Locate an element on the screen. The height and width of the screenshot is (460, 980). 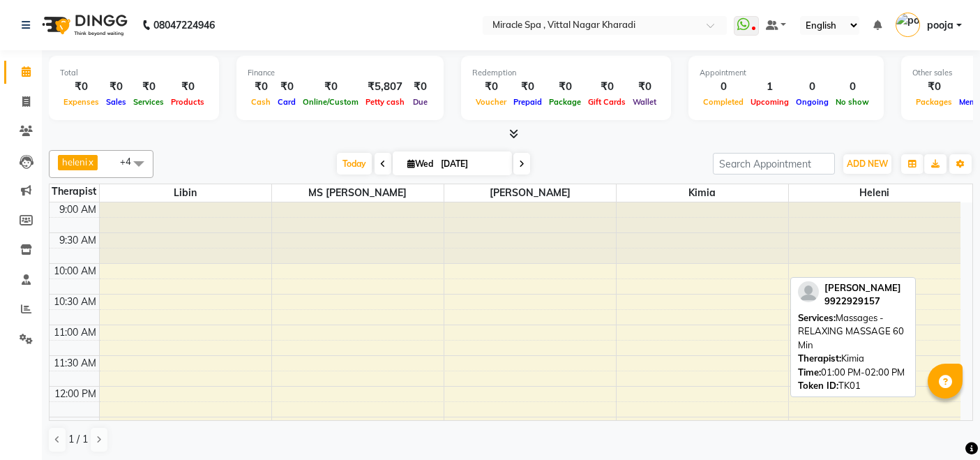
span: Services is located at coordinates (149, 102).